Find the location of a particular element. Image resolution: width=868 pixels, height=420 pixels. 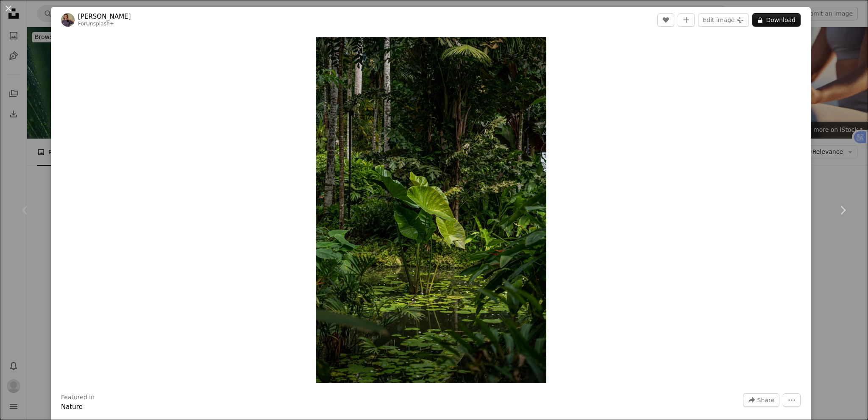

img: a lush green forest filled with lots of trees is located at coordinates (431, 210).